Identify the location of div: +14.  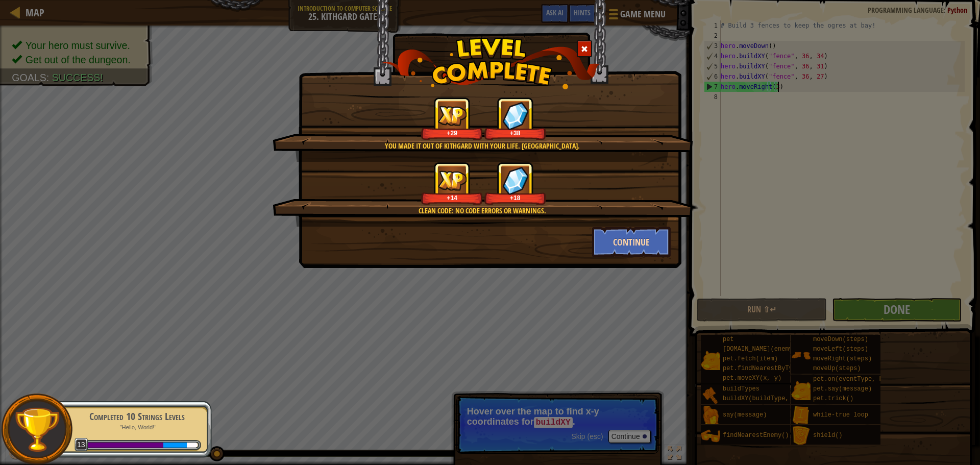
(451, 197).